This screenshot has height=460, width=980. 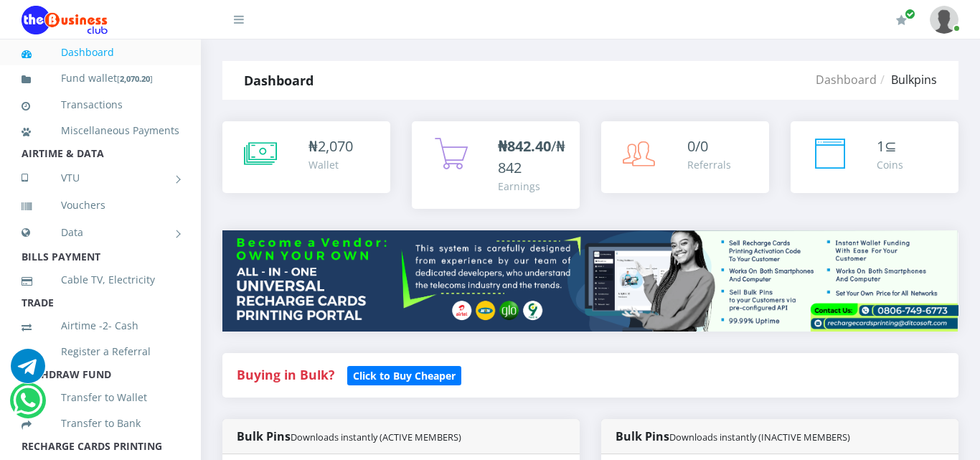 I want to click on small: Downloads instantly (ACTIVE MEMBERS), so click(x=376, y=437).